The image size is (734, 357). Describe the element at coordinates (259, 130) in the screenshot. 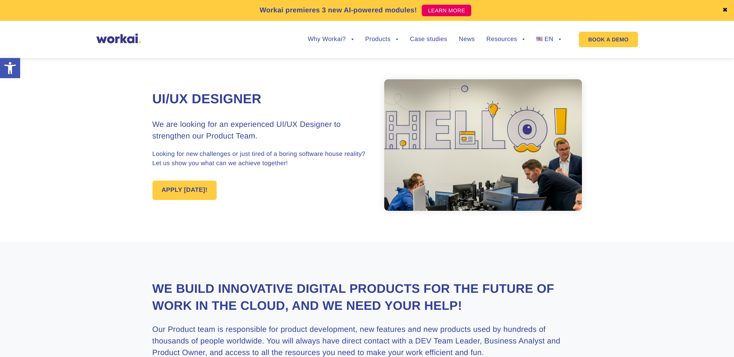

I see `h3: We are looking for an experienced UI/UX Designer to strengthen our Product Team.` at that location.